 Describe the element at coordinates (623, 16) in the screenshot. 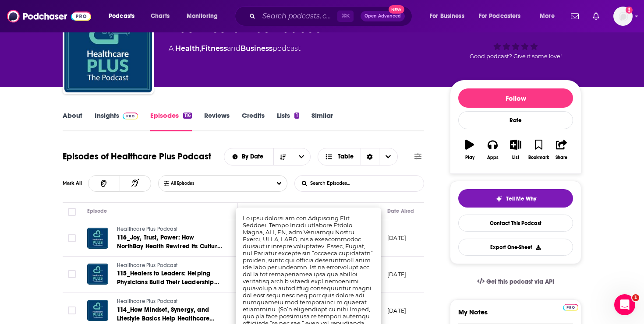

I see `button: Show profile menu` at that location.